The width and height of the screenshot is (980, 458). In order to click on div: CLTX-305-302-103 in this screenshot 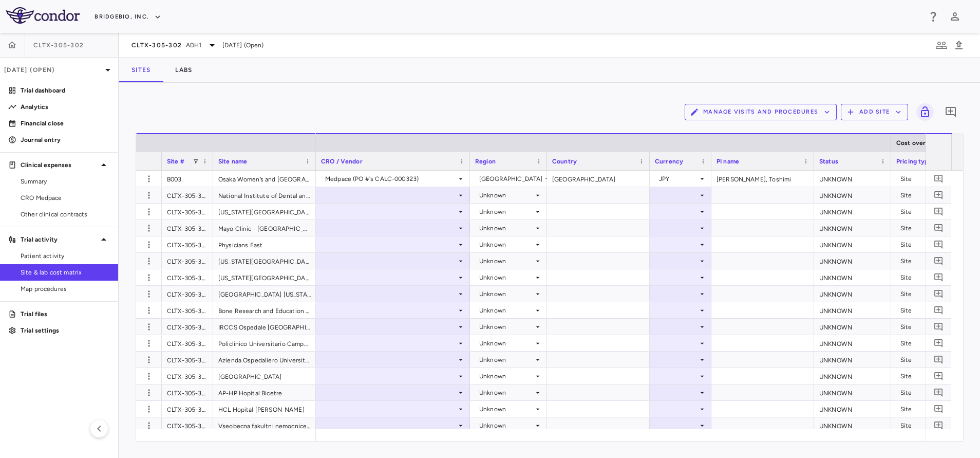, I will do `click(187, 227)`.